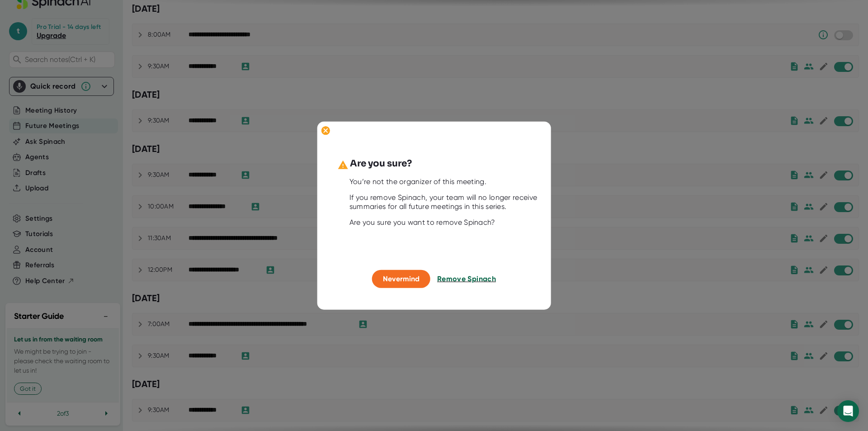 This screenshot has width=868, height=431. Describe the element at coordinates (401, 279) in the screenshot. I see `button: Nevermind` at that location.